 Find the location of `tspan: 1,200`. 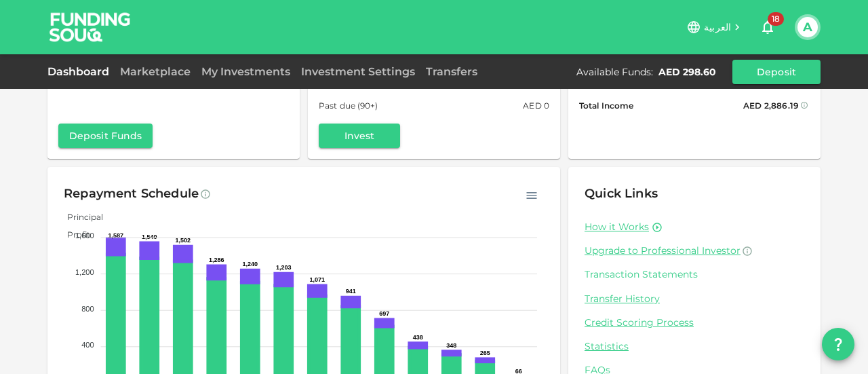

tspan: 1,200 is located at coordinates (85, 272).